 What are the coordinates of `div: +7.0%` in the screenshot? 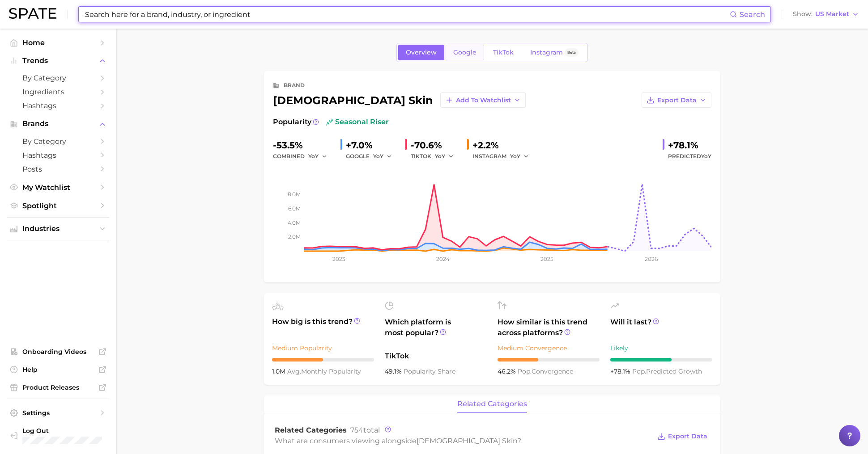 It's located at (372, 146).